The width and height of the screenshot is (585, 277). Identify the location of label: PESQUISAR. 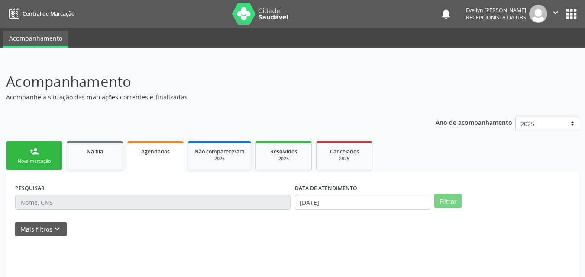
(30, 188).